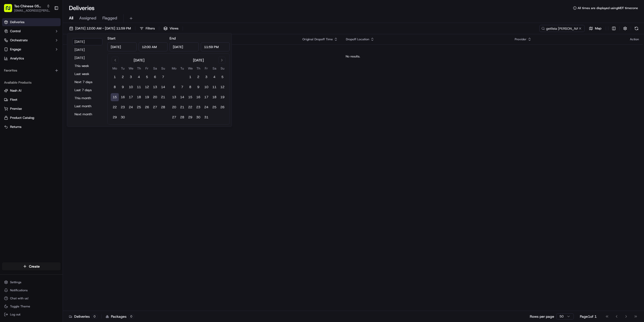 The height and width of the screenshot is (322, 644). What do you see at coordinates (31, 282) in the screenshot?
I see `button: Settings` at bounding box center [31, 282].